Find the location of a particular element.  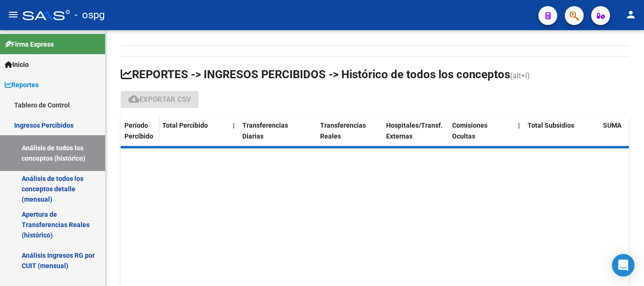

span: Total Percibido is located at coordinates (185, 125).